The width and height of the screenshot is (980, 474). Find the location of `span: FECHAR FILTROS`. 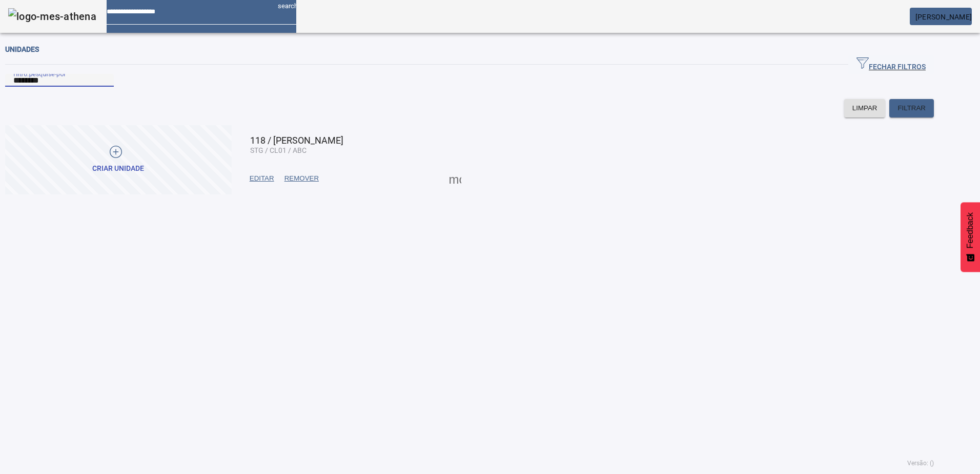

span: FECHAR FILTROS is located at coordinates (891, 65).